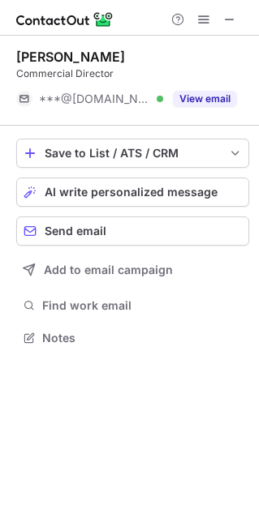 The height and width of the screenshot is (518, 259). Describe the element at coordinates (132, 192) in the screenshot. I see `button: AI write personalized message` at that location.